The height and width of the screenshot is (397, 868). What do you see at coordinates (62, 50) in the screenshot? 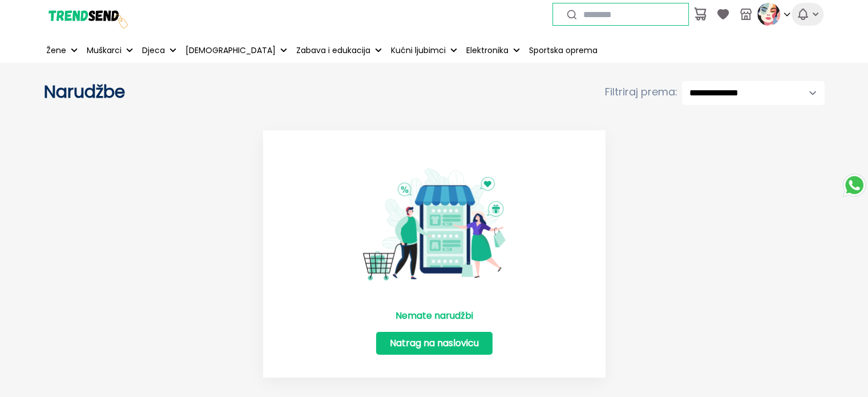
I see `button: Žene` at bounding box center [62, 50].